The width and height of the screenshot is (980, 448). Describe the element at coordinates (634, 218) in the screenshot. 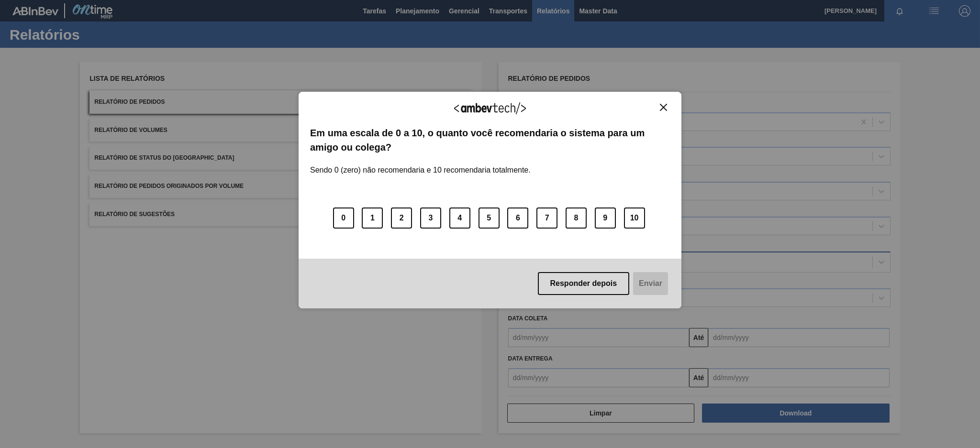

I see `button: 10` at that location.